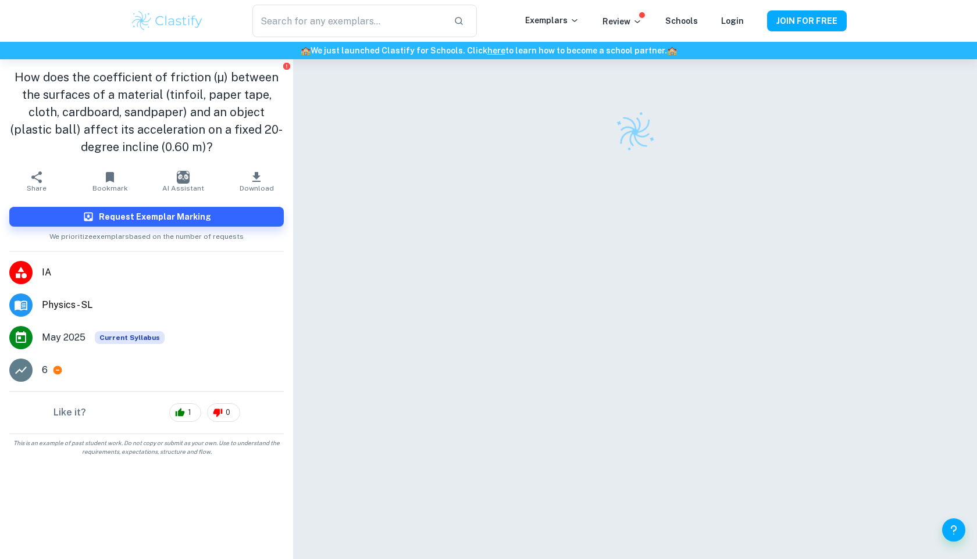 Image resolution: width=977 pixels, height=559 pixels. What do you see at coordinates (37, 188) in the screenshot?
I see `span: Share` at bounding box center [37, 188].